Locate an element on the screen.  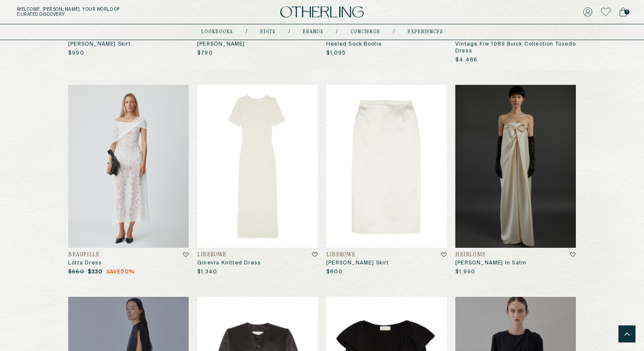
h4: Beaufille is located at coordinates (83, 255).